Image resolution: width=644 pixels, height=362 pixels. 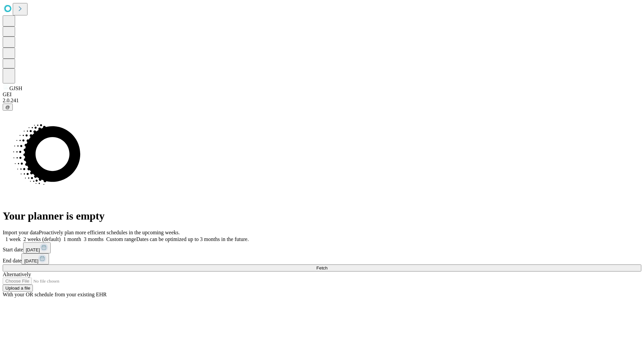 I want to click on div: End date, so click(x=322, y=259).